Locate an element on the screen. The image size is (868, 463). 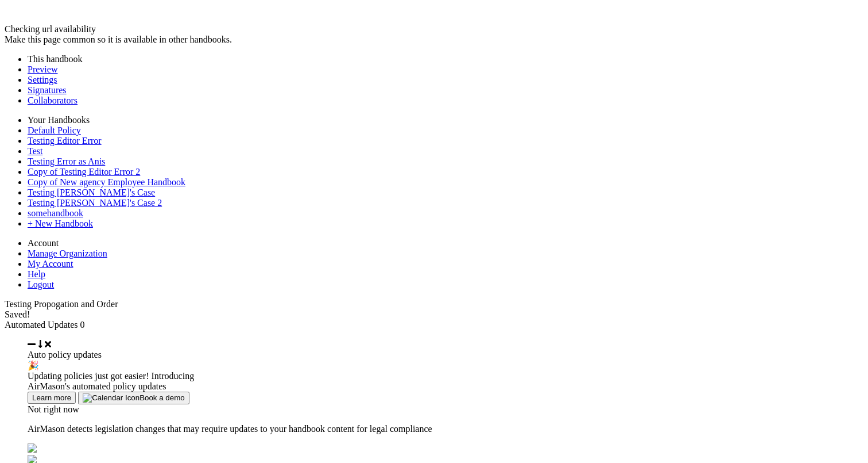
span: Checking url availability is located at coordinates (50, 29).